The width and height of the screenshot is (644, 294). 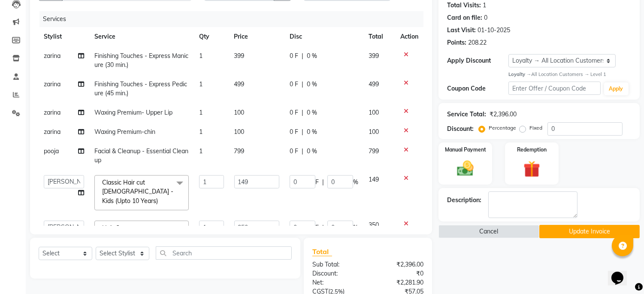 What do you see at coordinates (324, 36) in the screenshot?
I see `th: Disc` at bounding box center [324, 36].